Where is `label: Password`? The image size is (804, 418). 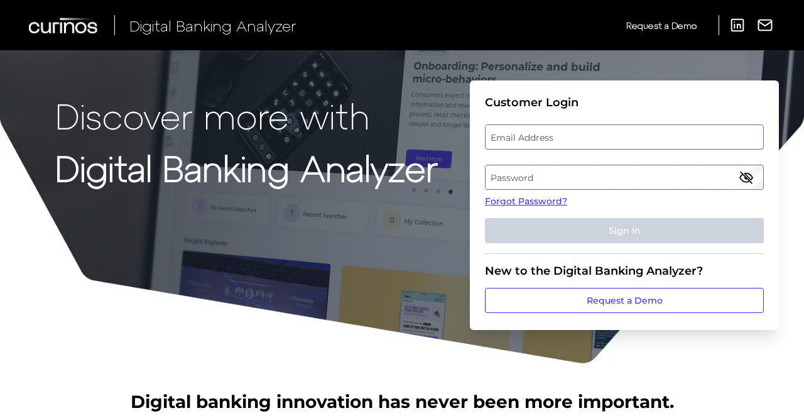 label: Password is located at coordinates (624, 177).